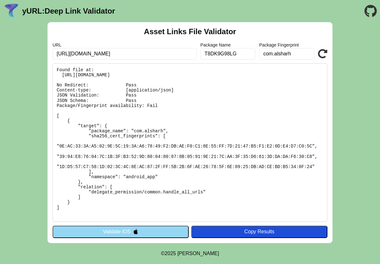 The height and width of the screenshot is (264, 380). What do you see at coordinates (198, 254) in the screenshot?
I see `a: Michael Ibragimchayev's Personal Site` at bounding box center [198, 254].